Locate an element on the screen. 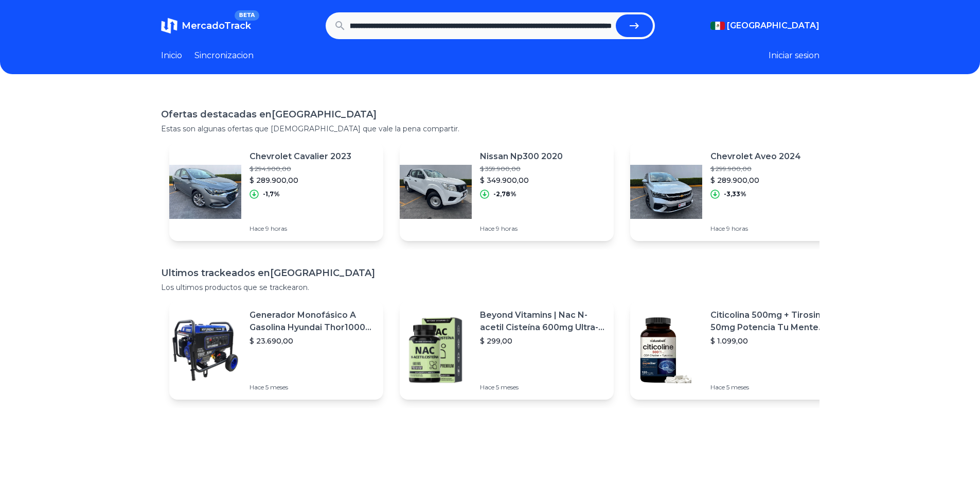 The width and height of the screenshot is (980, 479). p: Generador Monofásico A Gasolina Hyundai Thor10000 P 11.5 Kw is located at coordinates (312, 322).